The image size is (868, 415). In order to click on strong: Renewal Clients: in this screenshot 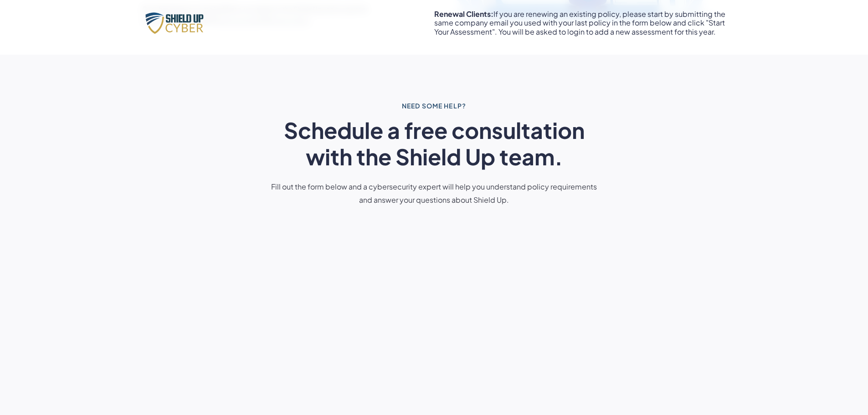, I will do `click(464, 14)`.